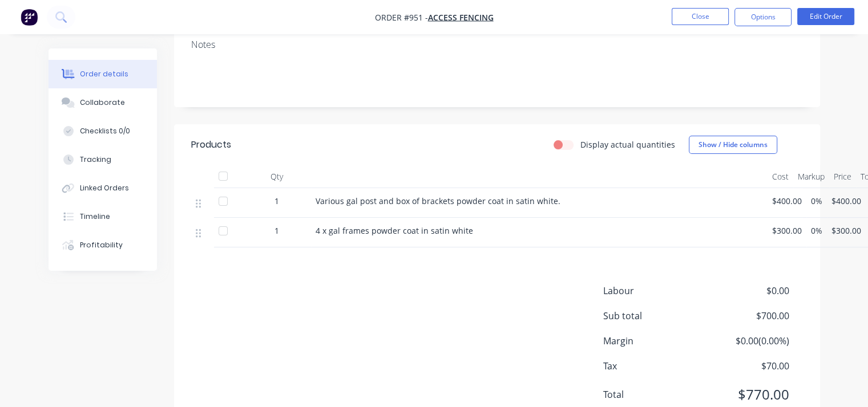  What do you see at coordinates (461, 17) in the screenshot?
I see `span: Access Fencing` at bounding box center [461, 17].